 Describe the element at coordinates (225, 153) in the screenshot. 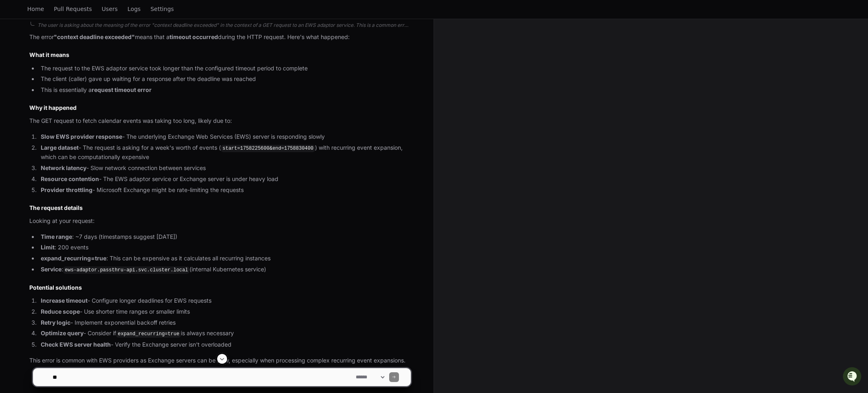

I see `li: - The request is asking for a week's worth of events ( ) with recurring event expansion, which ca...` at that location.